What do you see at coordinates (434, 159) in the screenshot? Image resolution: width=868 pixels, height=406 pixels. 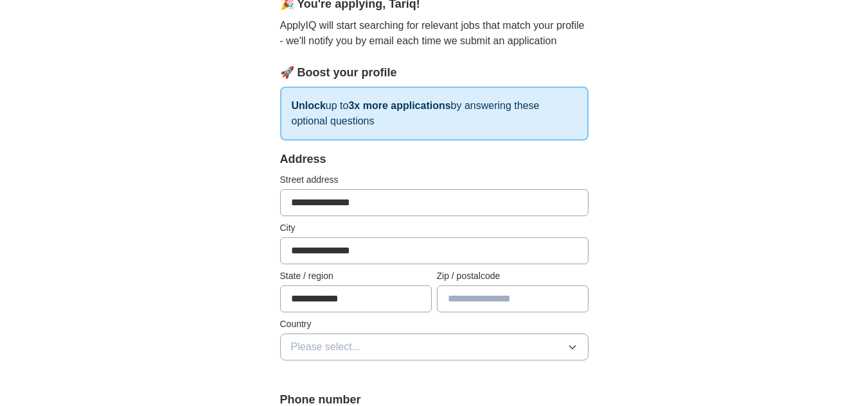 I see `div: Address` at bounding box center [434, 159].